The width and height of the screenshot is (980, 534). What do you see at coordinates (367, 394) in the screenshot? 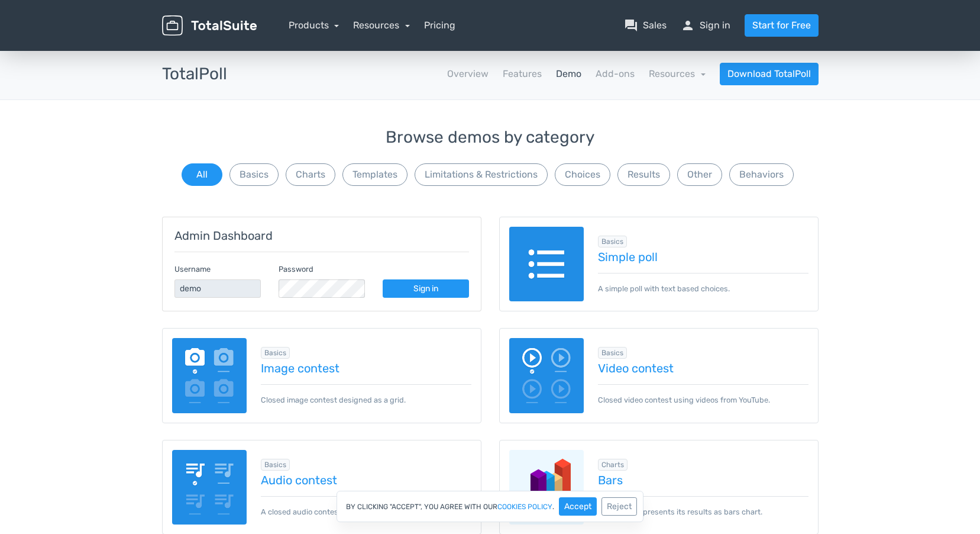
I see `p: Closed image contest designed as a grid.` at bounding box center [367, 394].